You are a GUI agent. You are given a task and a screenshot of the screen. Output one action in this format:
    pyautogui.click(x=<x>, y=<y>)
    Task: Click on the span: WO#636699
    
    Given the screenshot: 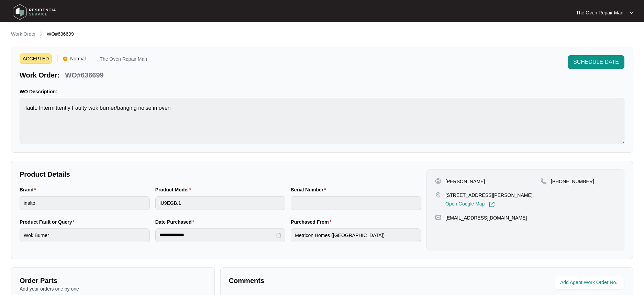 What is the action you would take?
    pyautogui.click(x=60, y=34)
    